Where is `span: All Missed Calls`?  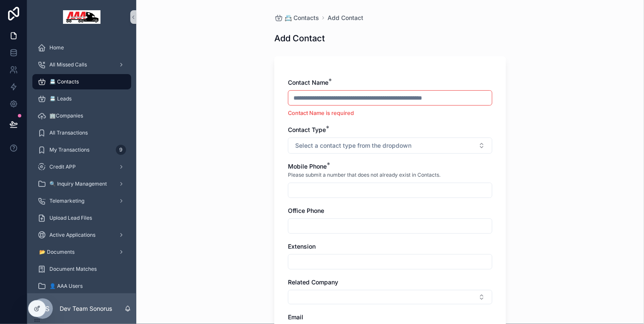 span: All Missed Calls is located at coordinates (68, 65).